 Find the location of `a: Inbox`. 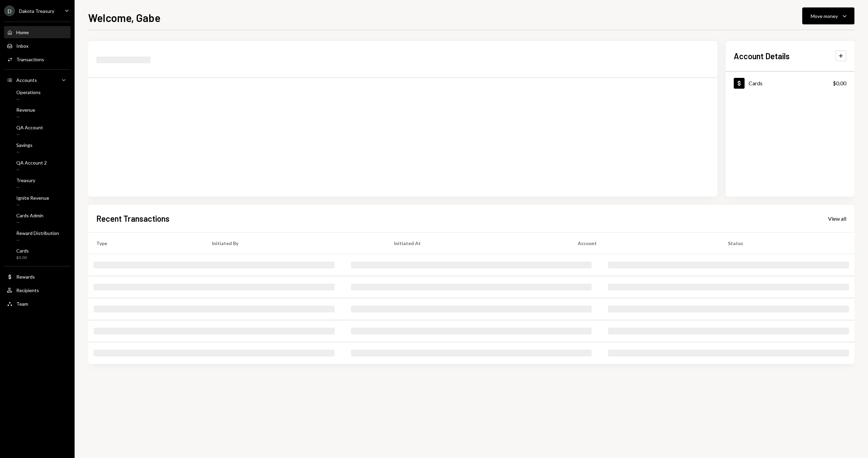

a: Inbox is located at coordinates (37, 46).